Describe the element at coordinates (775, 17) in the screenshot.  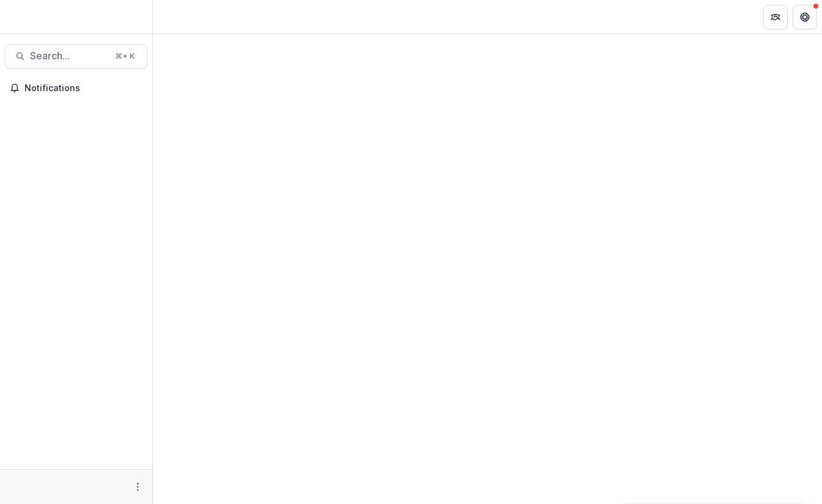
I see `button: Partners` at that location.